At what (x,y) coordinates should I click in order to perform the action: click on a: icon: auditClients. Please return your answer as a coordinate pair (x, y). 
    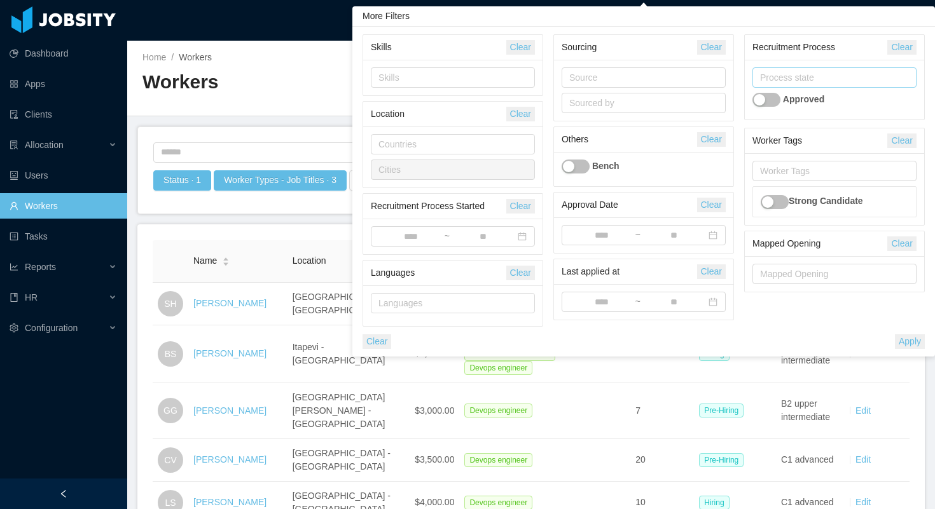
    Looking at the image, I should click on (63, 114).